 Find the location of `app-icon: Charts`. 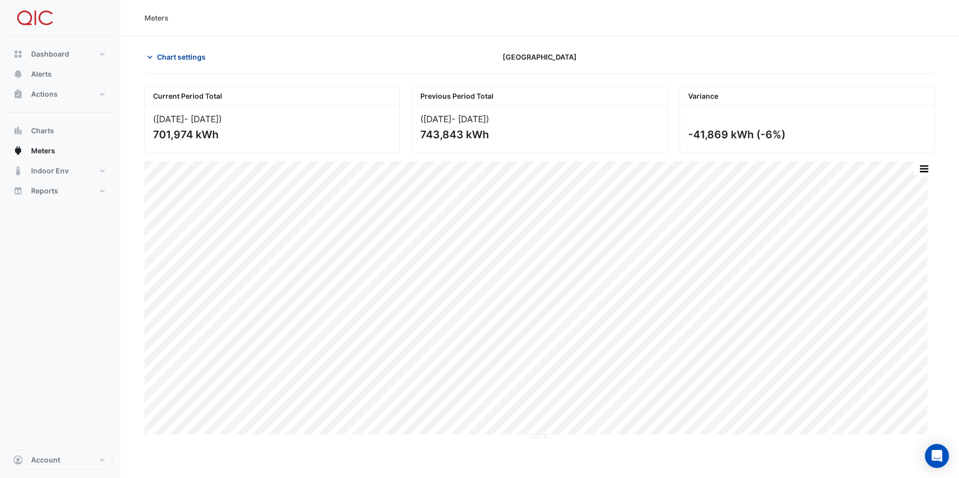

app-icon: Charts is located at coordinates (18, 131).